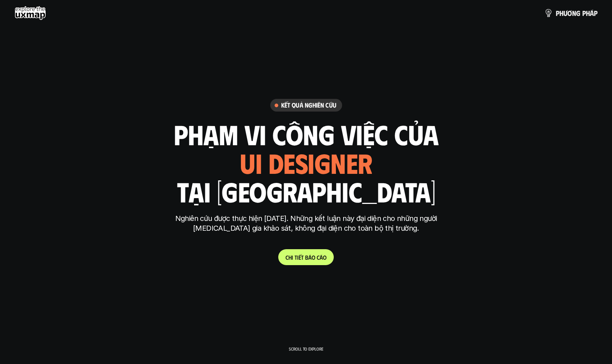 The width and height of the screenshot is (612, 364). What do you see at coordinates (318, 257) in the screenshot?
I see `span: c` at bounding box center [318, 257].